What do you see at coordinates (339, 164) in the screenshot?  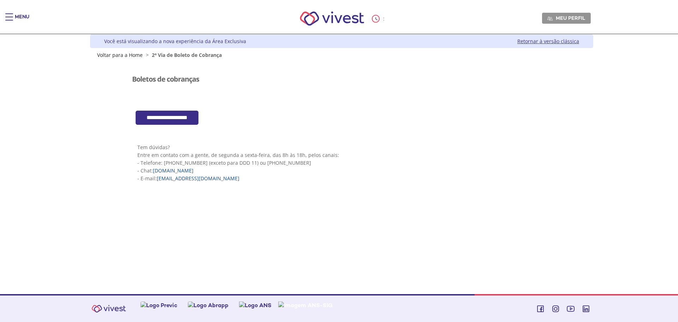 I see `div: Vivest` at bounding box center [339, 164].